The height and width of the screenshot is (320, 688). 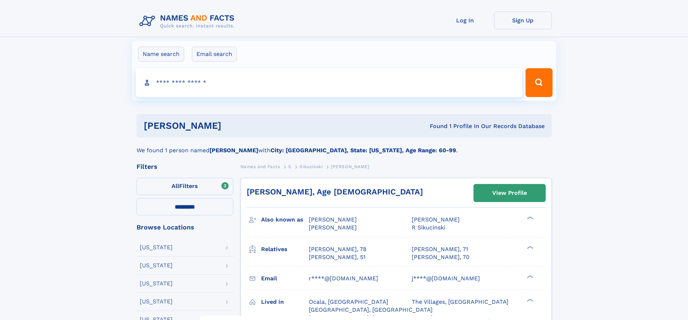 I want to click on span: R Sikucinski, so click(x=428, y=227).